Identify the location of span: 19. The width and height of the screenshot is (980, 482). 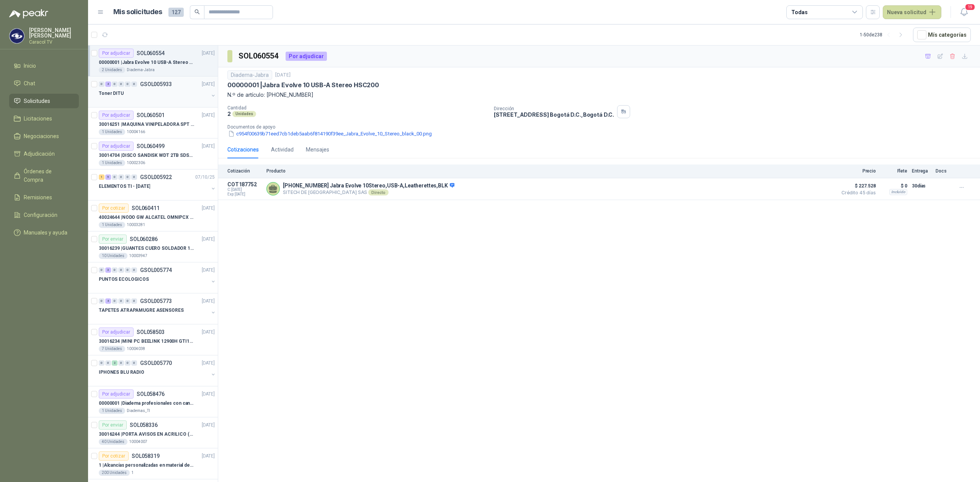
(970, 7).